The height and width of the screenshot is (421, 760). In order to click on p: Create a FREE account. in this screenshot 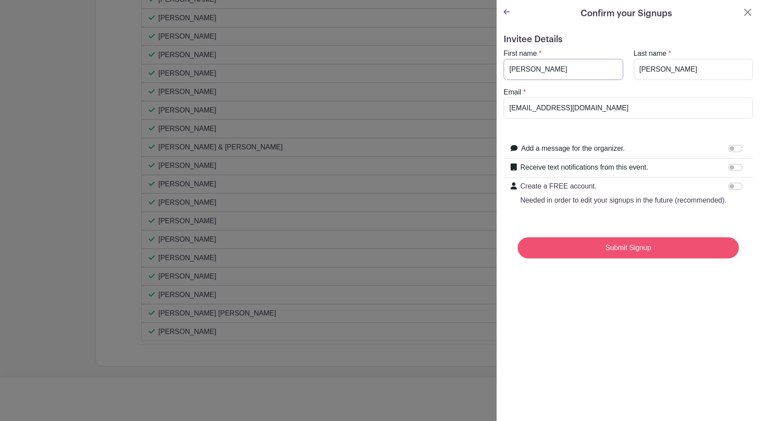, I will do `click(623, 186)`.